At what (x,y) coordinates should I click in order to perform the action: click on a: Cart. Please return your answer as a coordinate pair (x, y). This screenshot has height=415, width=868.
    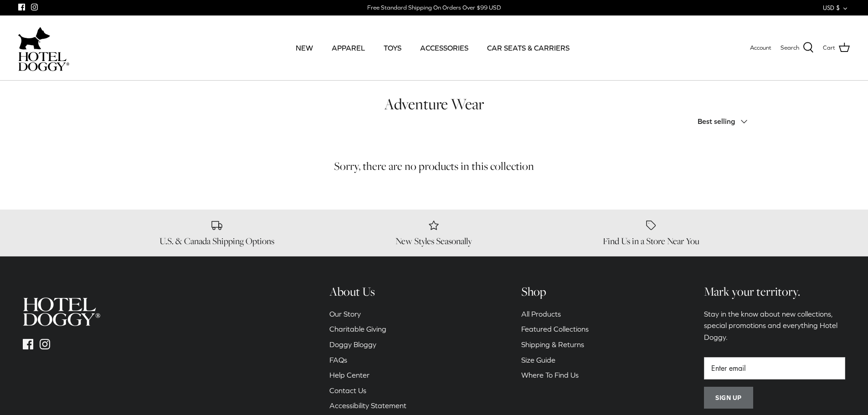
    Looking at the image, I should click on (836, 48).